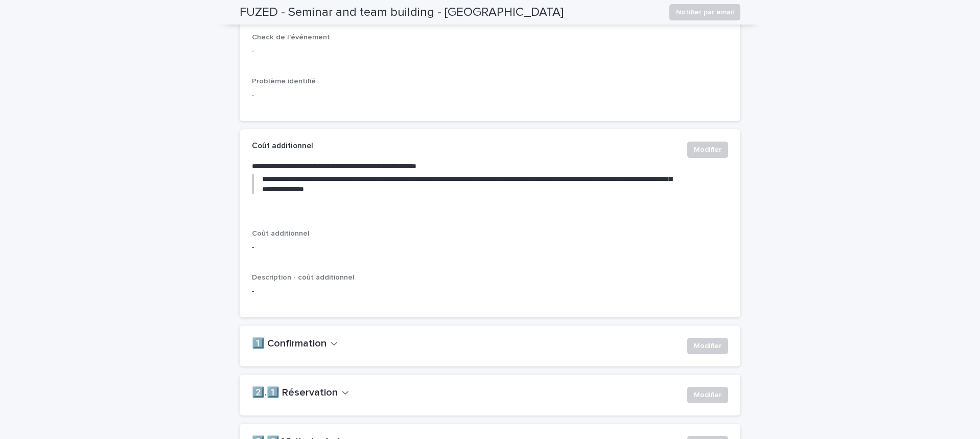 The height and width of the screenshot is (439, 980). I want to click on h2: 2️⃣.1️⃣ Réservation, so click(295, 393).